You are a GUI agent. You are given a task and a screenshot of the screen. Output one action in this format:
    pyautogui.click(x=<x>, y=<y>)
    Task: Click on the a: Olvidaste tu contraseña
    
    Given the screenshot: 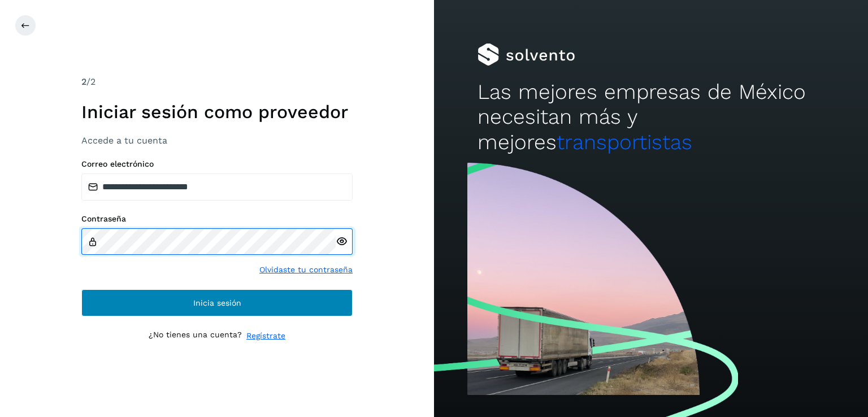 What is the action you would take?
    pyautogui.click(x=305, y=270)
    